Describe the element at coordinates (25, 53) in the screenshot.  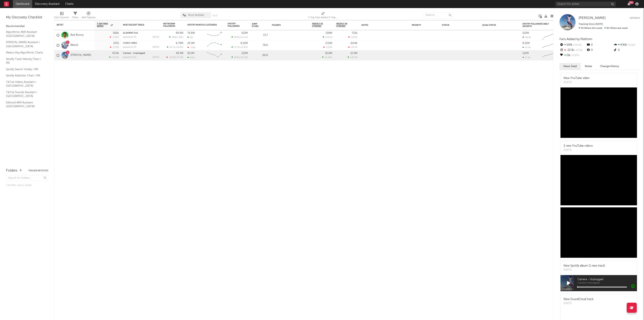
I see `a: Mexico Key Algorithmic Charts` at that location.